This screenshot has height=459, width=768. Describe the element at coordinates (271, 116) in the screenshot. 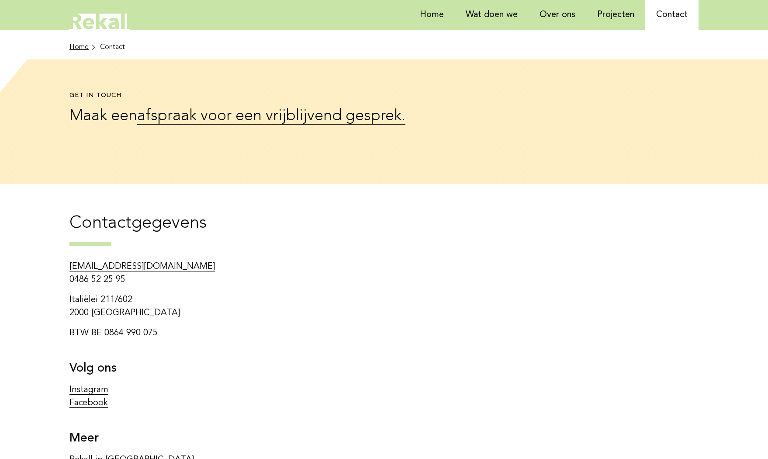

I see `a: afspraak voor een vrijblijvend gesprek.` at that location.